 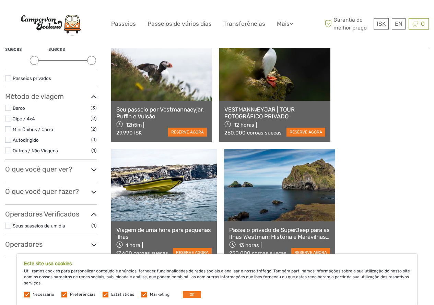 What do you see at coordinates (83, 15) in the screenshot?
I see `button: Abra o widget de bate-papo do LiveChat` at bounding box center [83, 15].